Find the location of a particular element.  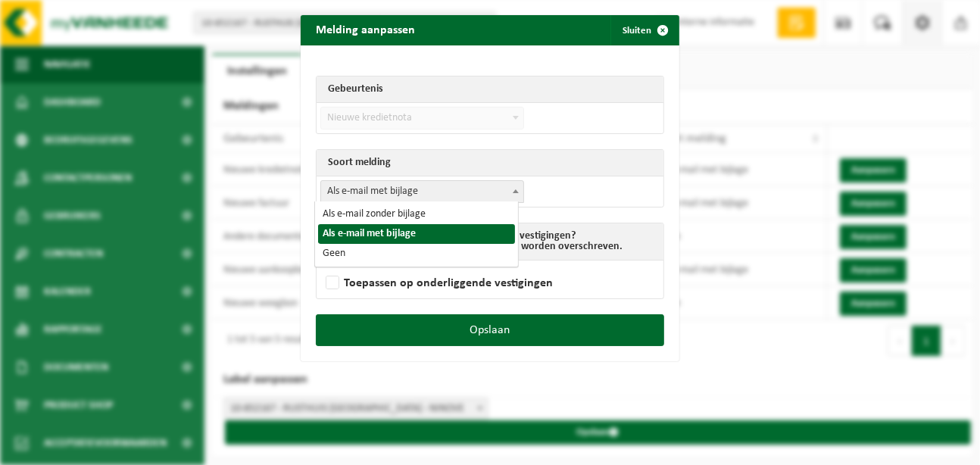

button: Opslaan is located at coordinates (490, 330).